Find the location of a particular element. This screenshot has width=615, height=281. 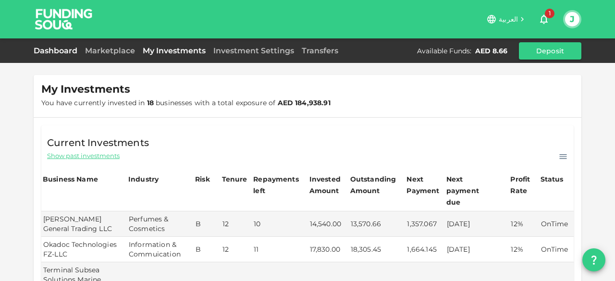

span: Show past investments is located at coordinates (83, 156).